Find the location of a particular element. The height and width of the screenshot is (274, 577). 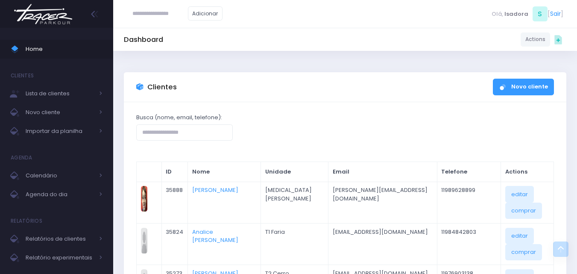

td: 11984842803 is located at coordinates (469, 243).